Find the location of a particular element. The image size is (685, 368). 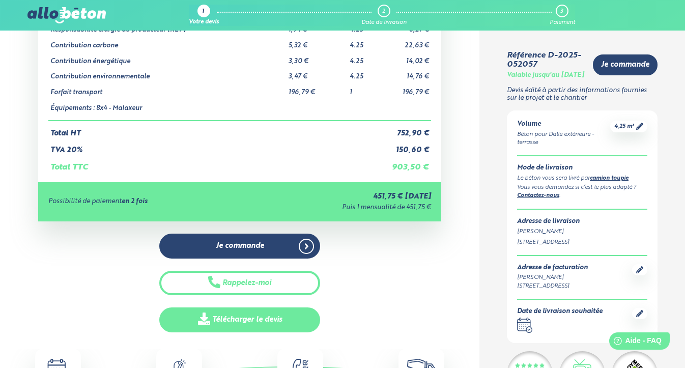

a: Télécharger le devis is located at coordinates (240, 319).